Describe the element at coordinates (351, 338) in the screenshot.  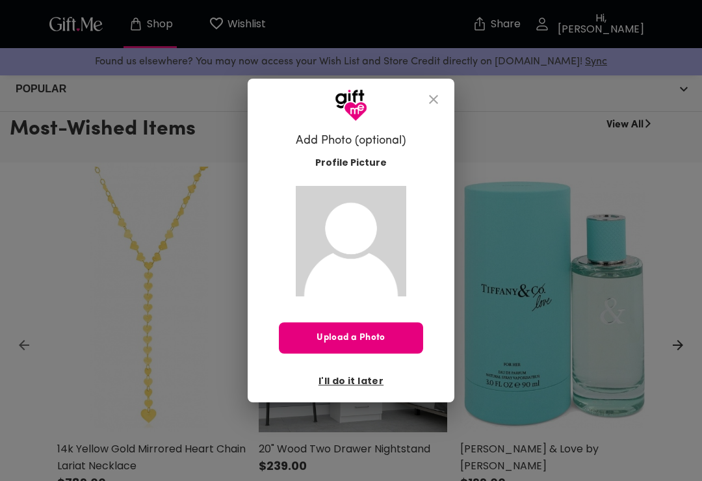
I see `span: Upload a Photo` at that location.